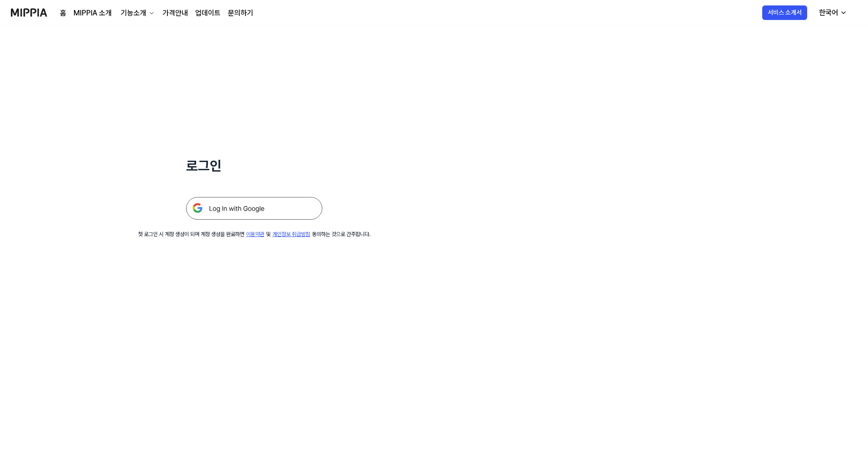 The image size is (868, 468). What do you see at coordinates (784, 13) in the screenshot?
I see `a: 서비스 소개서` at bounding box center [784, 13].